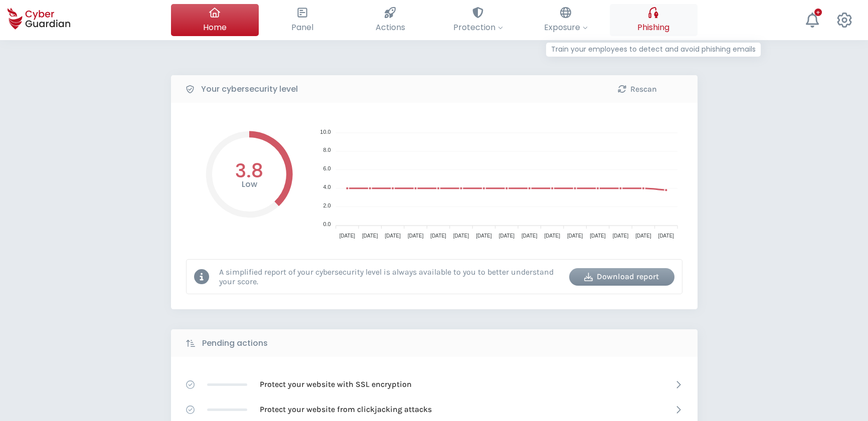 The image size is (868, 421). I want to click on tspan: 0.0, so click(326, 225).